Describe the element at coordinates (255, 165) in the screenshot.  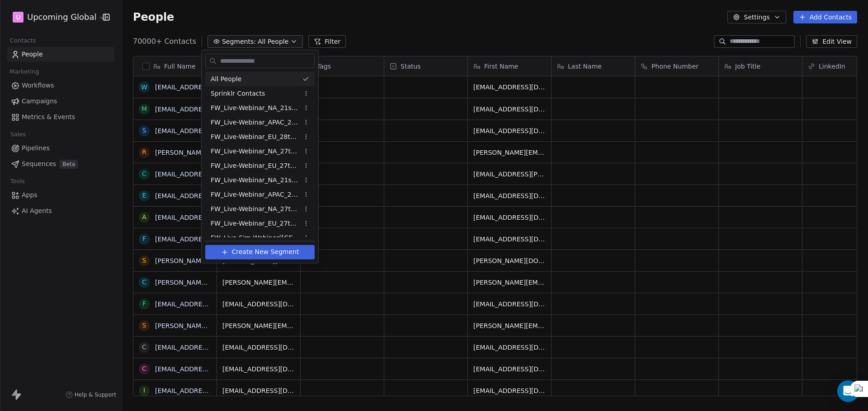
I see `span: FW_Live-Webinar_EU_27thAugust'25` at that location.